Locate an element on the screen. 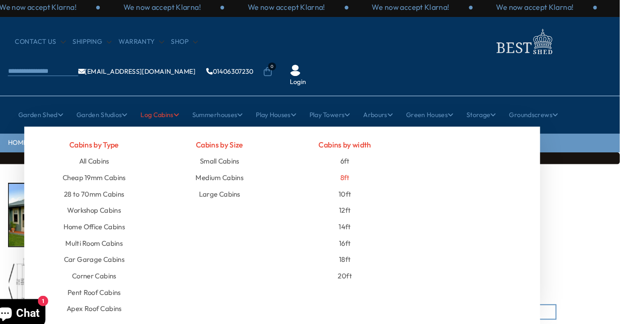 The height and width of the screenshot is (324, 644). a: Play Houses is located at coordinates (280, 112).